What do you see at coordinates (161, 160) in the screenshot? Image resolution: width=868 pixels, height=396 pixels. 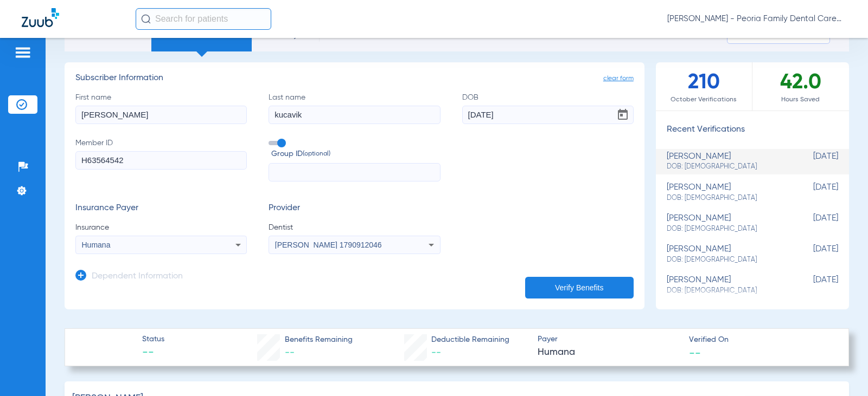 I see `input: Member ID` at bounding box center [161, 160].